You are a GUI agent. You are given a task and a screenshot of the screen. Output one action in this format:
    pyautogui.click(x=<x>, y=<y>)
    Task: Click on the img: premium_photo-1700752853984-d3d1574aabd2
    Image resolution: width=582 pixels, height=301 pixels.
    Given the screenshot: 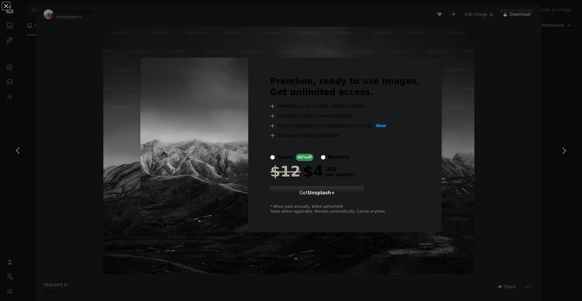 What is the action you would take?
    pyautogui.click(x=194, y=145)
    